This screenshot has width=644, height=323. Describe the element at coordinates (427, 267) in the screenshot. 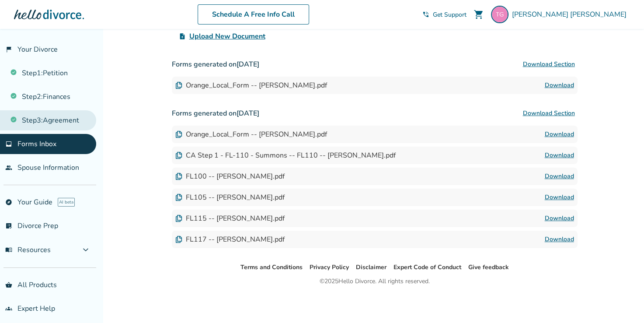

I see `a: Expert Code of Conduct` at that location.